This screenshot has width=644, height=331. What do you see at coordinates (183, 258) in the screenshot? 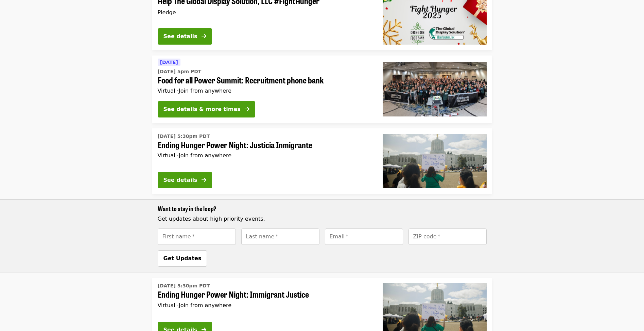
I see `span: Get Updates` at bounding box center [183, 258].